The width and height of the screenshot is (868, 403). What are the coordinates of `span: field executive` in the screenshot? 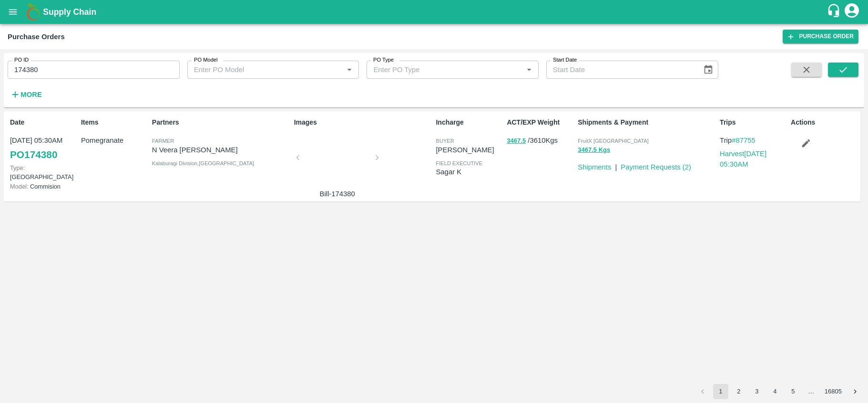 It's located at (459, 163).